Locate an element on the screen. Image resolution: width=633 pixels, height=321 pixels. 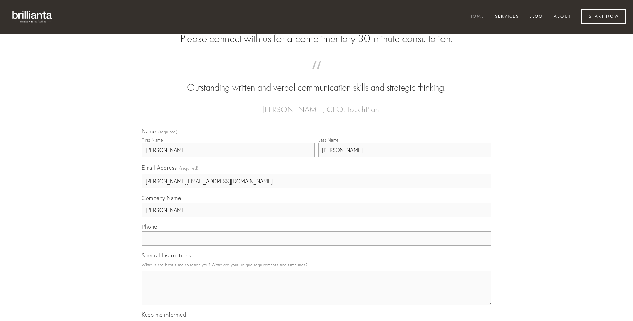
span: Company Name is located at coordinates (161, 198).